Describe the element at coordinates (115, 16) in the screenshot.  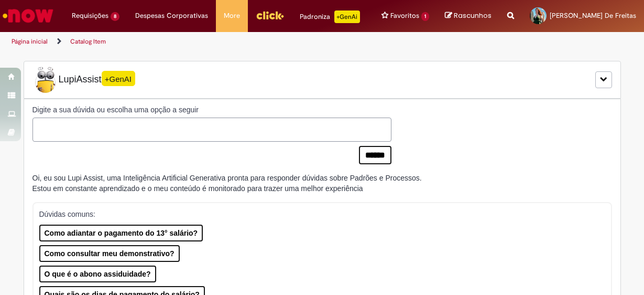
I see `span: 8` at that location.